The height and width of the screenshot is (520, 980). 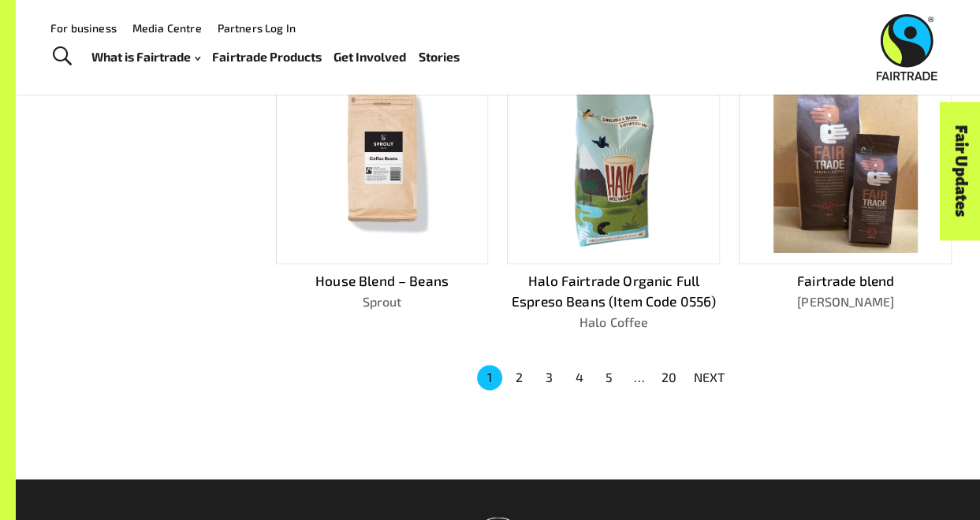 What do you see at coordinates (146, 57) in the screenshot?
I see `a: What is Fairtrade` at bounding box center [146, 57].